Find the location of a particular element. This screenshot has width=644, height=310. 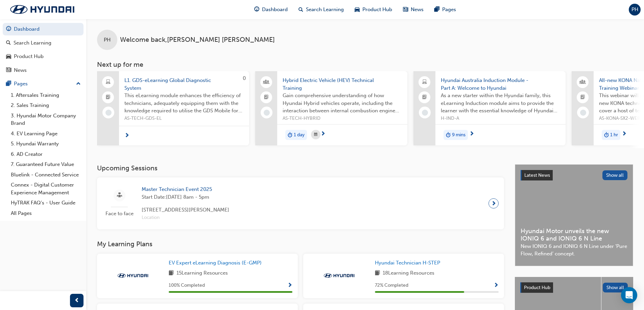

a: search-iconSearch Learning is located at coordinates (321, 10).